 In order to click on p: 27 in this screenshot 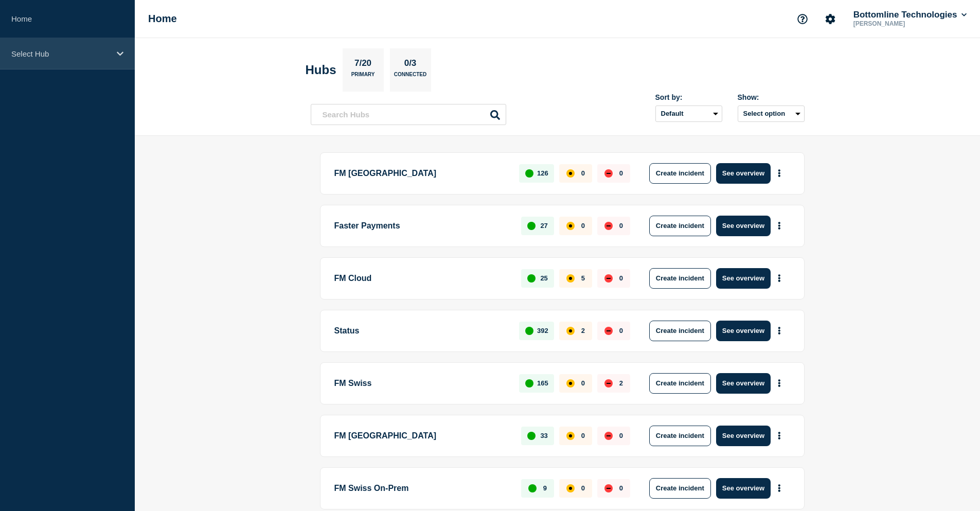, I will do `click(544, 225)`.